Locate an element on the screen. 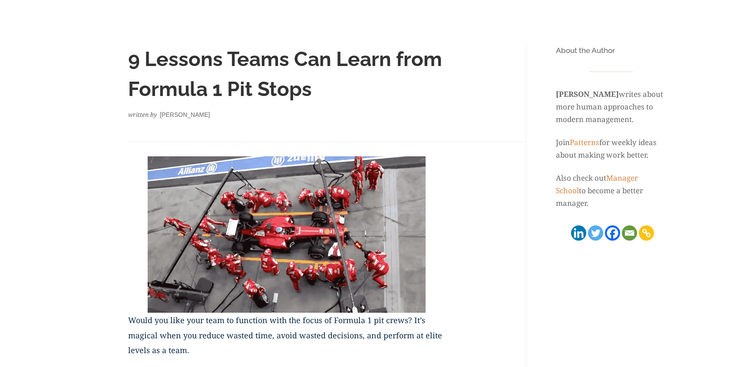 This screenshot has height=367, width=730. a: Linkedin is located at coordinates (578, 233).